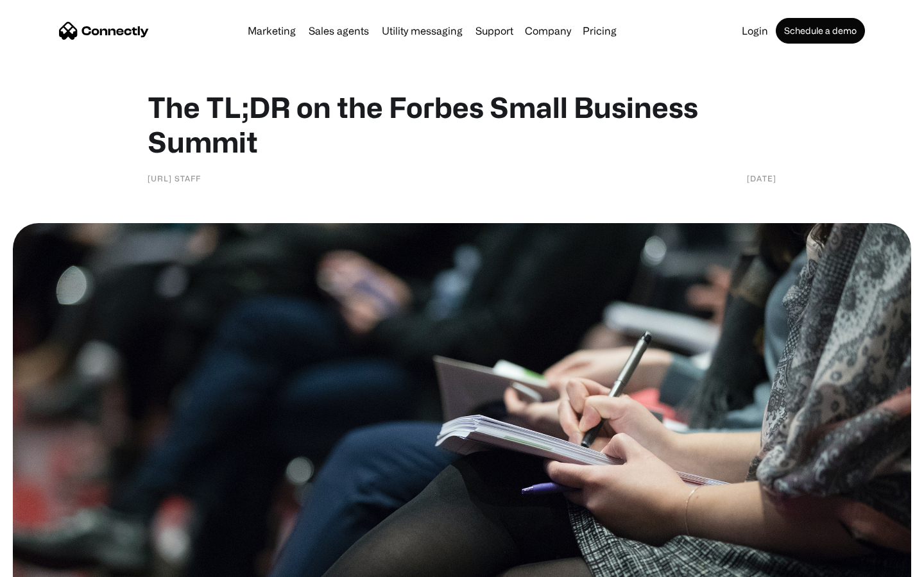  I want to click on a: Schedule a demo, so click(820, 31).